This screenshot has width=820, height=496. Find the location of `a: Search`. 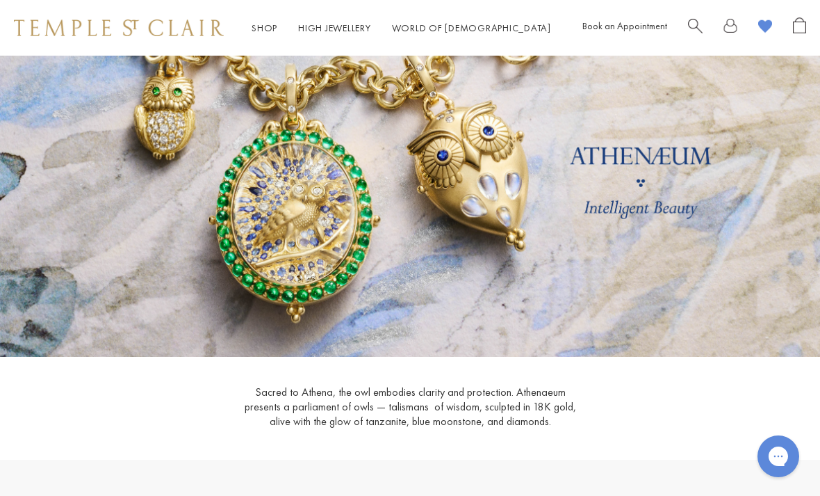

a: Search is located at coordinates (695, 28).